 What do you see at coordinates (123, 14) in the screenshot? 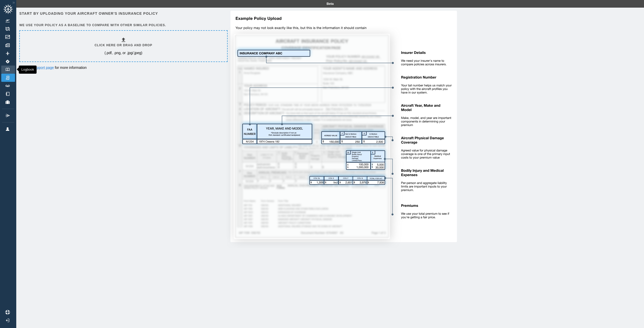
I see `h6: Start by uploading your aircraft owner's insurance policy` at bounding box center [123, 14].